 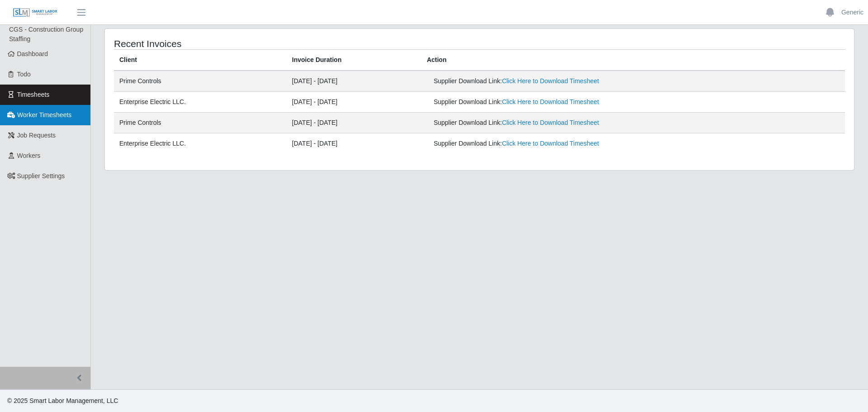 What do you see at coordinates (44, 115) in the screenshot?
I see `span: Worker Timesheets` at bounding box center [44, 115].